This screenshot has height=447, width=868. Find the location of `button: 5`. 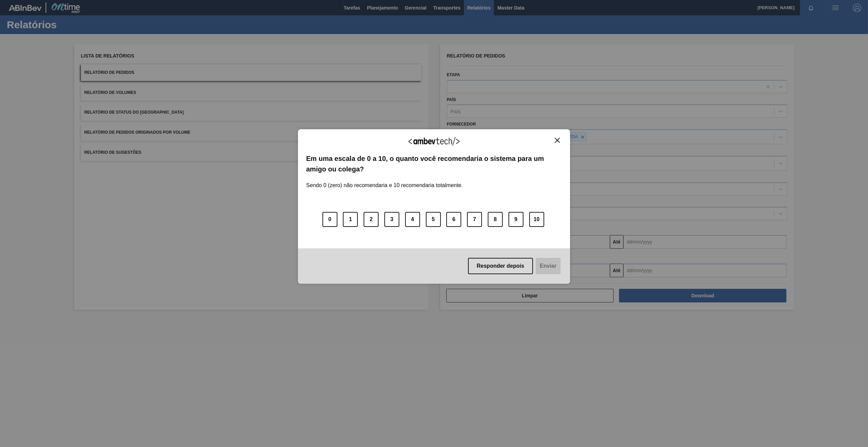

button: 5 is located at coordinates (433, 219).